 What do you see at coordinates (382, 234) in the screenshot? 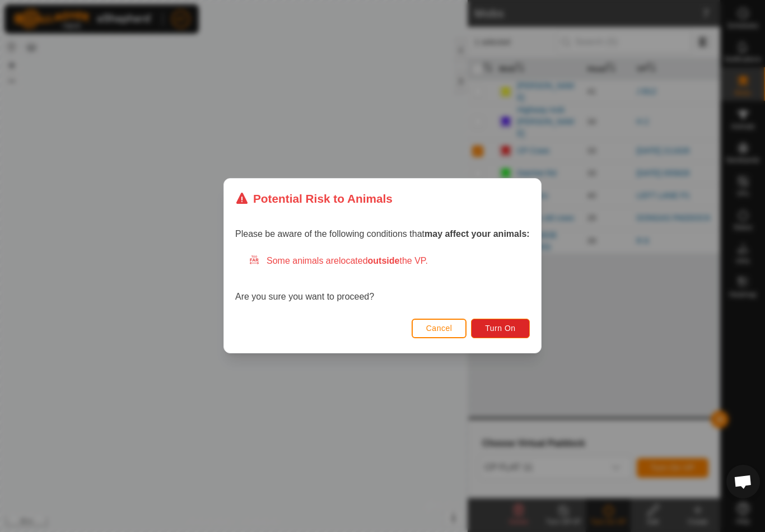
I see `span: Please be aware of the following conditions that` at bounding box center [382, 234].